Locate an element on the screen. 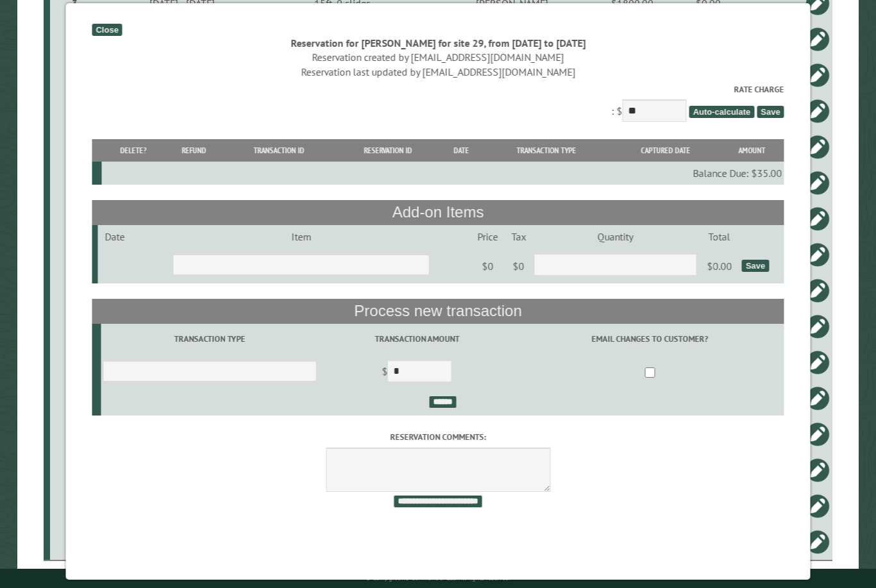 The height and width of the screenshot is (588, 876). label: Transaction Type is located at coordinates (210, 338).